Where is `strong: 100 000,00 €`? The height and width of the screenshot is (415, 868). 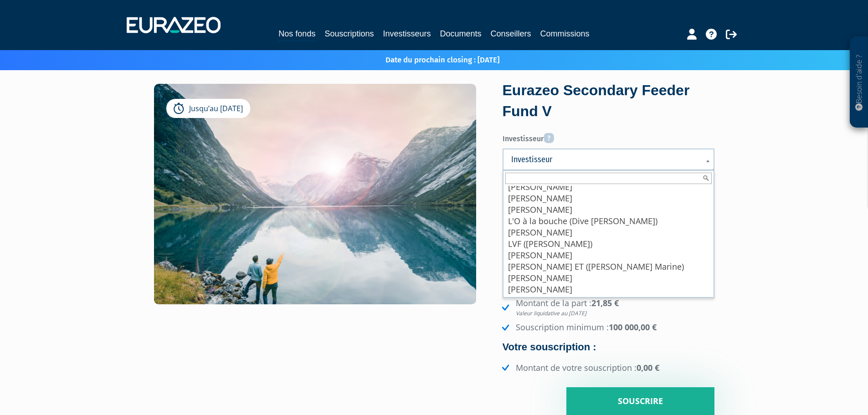
strong: 100 000,00 € is located at coordinates (633, 327).